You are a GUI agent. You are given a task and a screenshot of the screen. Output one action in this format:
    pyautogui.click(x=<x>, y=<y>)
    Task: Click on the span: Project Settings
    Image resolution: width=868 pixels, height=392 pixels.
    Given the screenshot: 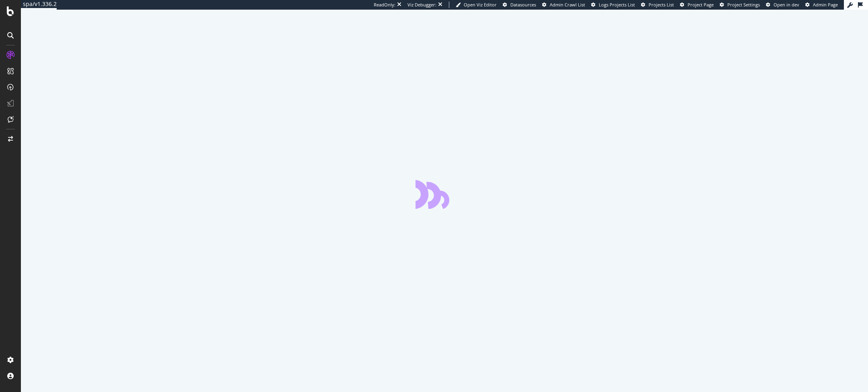 What is the action you would take?
    pyautogui.click(x=744, y=5)
    